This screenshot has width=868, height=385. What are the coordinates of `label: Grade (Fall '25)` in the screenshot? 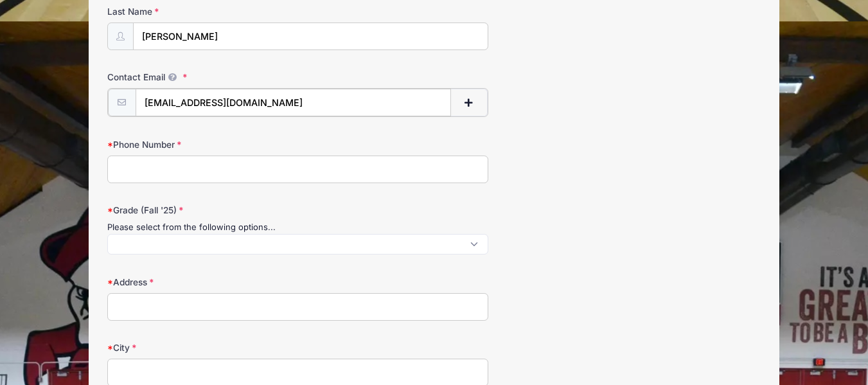 It's located at (216, 210).